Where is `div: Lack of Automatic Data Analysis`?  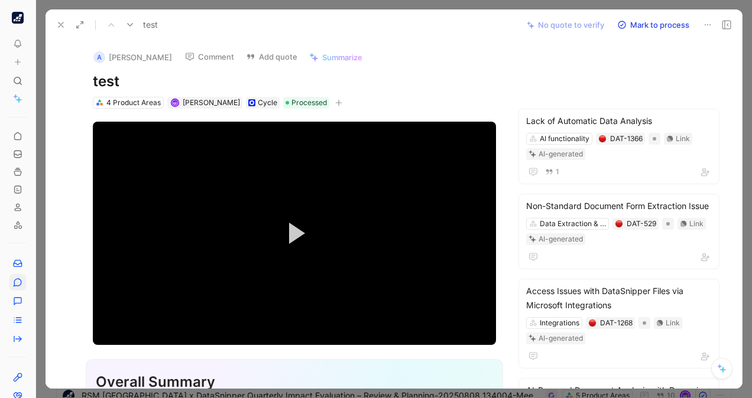 div: Lack of Automatic Data Analysis is located at coordinates (619, 121).